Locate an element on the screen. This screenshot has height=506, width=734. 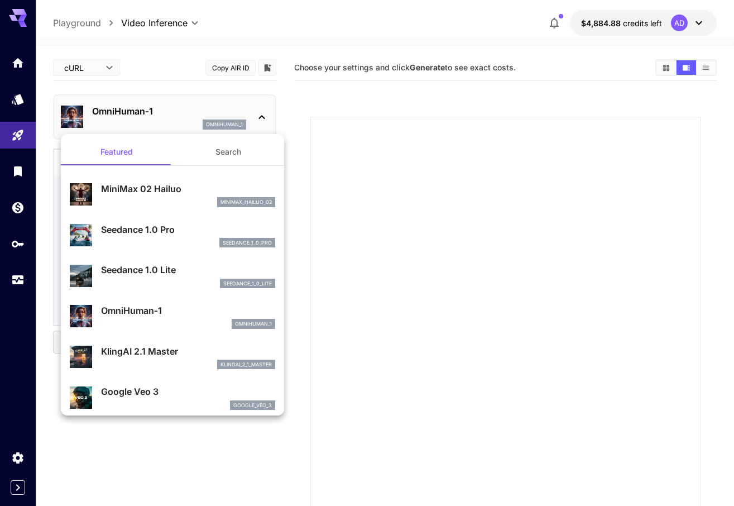
div: MiniMax 02 Hailuominimax_hailuo_02 is located at coordinates (172, 194).